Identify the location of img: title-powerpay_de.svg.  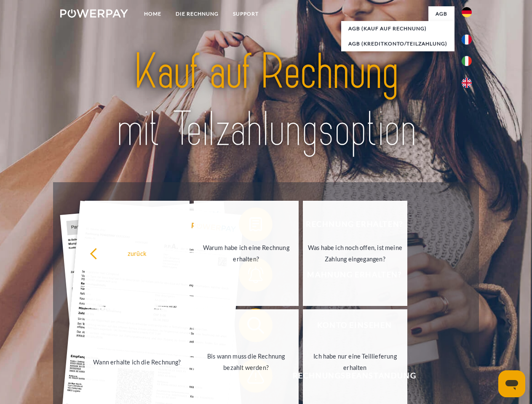
(266, 101).